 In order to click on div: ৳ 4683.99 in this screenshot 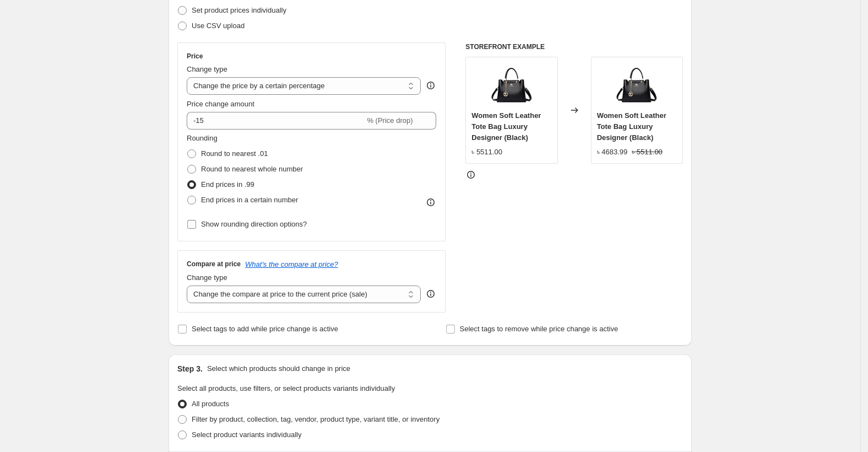, I will do `click(613, 153)`.